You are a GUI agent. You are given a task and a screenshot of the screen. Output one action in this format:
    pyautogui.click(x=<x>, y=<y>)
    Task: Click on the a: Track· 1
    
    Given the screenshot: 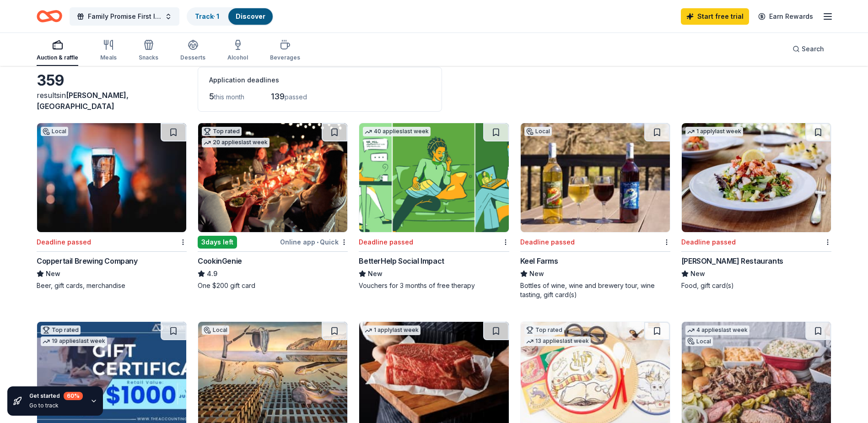 What is the action you would take?
    pyautogui.click(x=207, y=16)
    